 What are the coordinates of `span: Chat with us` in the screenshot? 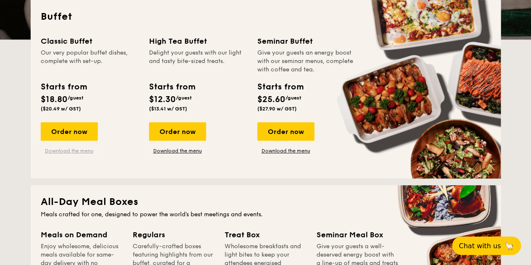 It's located at (480, 245).